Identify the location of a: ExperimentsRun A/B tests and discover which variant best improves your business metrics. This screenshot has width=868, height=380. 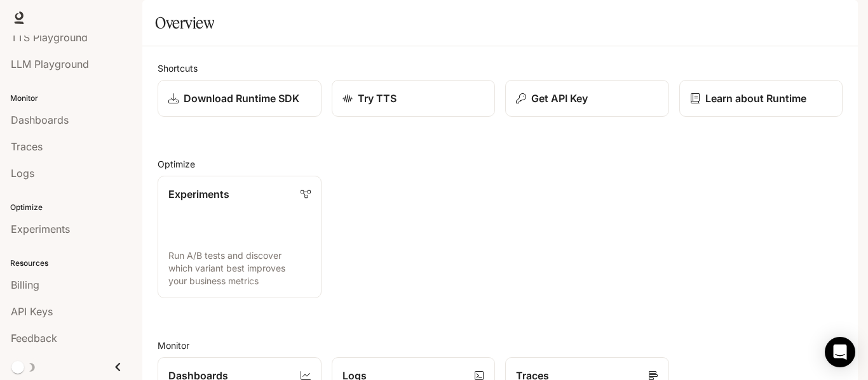
(239, 237).